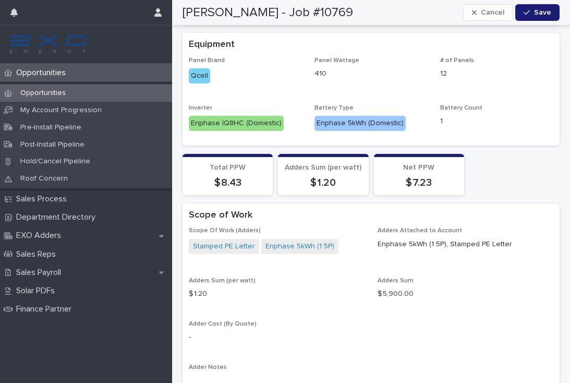  Describe the element at coordinates (227, 183) in the screenshot. I see `p: $ 8.43` at that location.